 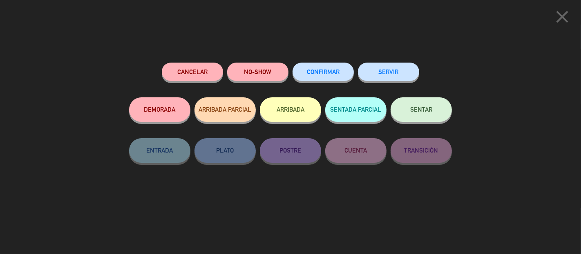 I want to click on button: Cancelar, so click(x=192, y=71).